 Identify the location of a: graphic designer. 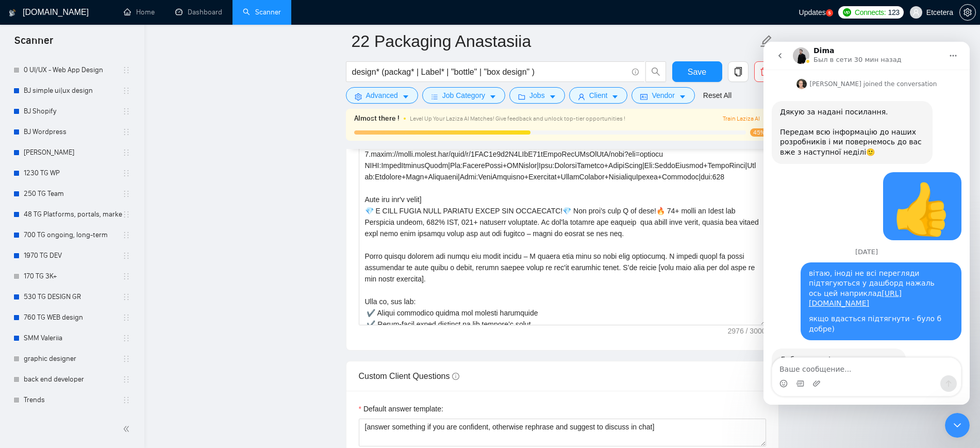
(72, 359).